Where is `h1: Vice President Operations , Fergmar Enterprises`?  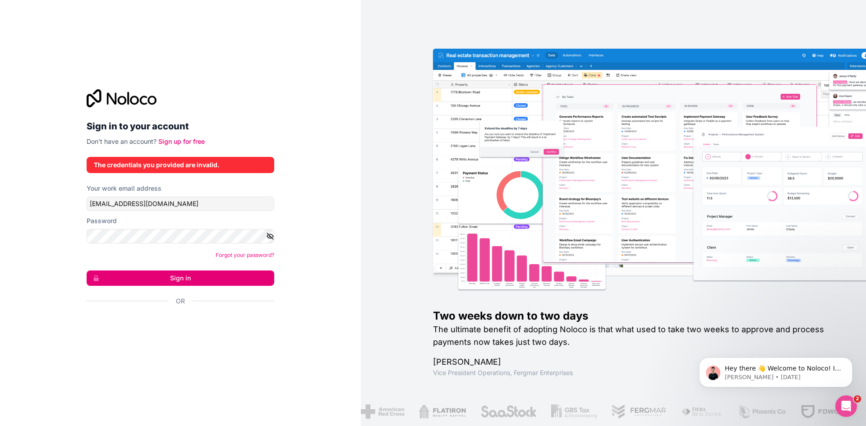 h1: Vice President Operations , Fergmar Enterprises is located at coordinates (635, 373).